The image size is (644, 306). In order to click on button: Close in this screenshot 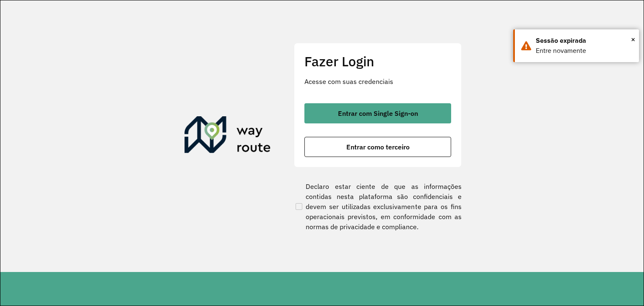, I will do `click(633, 40)`.